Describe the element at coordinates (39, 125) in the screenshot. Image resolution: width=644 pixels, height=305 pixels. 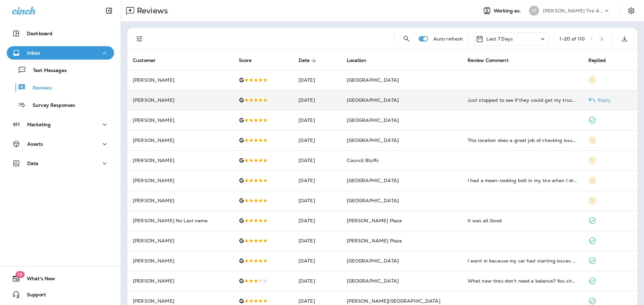
I see `p: Marketing` at that location.